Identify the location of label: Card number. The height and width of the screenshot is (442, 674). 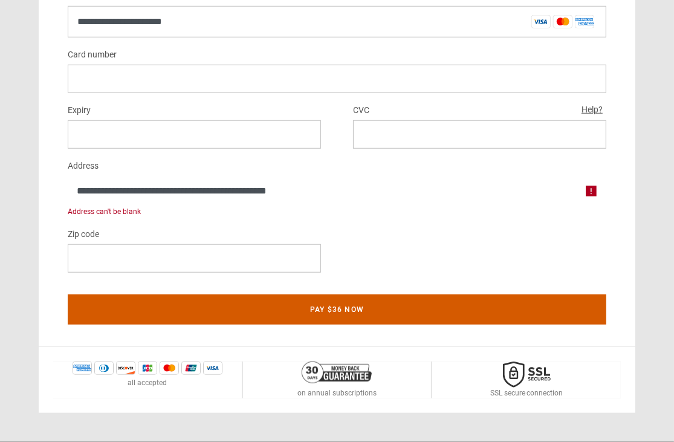
(92, 55).